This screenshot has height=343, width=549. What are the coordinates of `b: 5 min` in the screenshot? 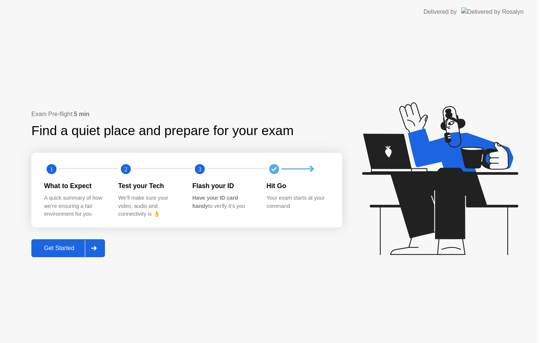 It's located at (82, 114).